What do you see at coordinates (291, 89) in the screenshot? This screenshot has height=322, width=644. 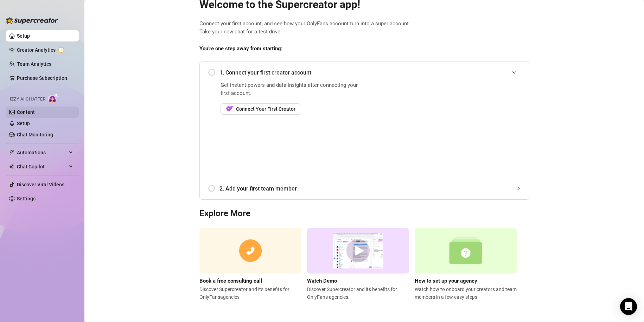 I see `span: Get instant powers and data insights after connecting your first account.` at bounding box center [291, 89].